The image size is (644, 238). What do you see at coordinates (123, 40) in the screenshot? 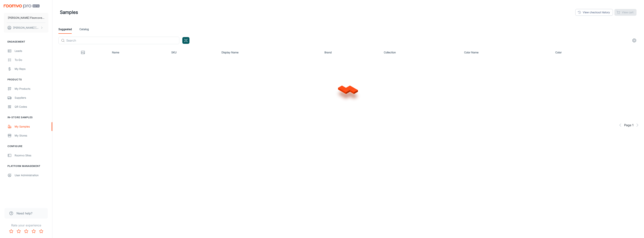
I see `input: Search` at bounding box center [123, 40].